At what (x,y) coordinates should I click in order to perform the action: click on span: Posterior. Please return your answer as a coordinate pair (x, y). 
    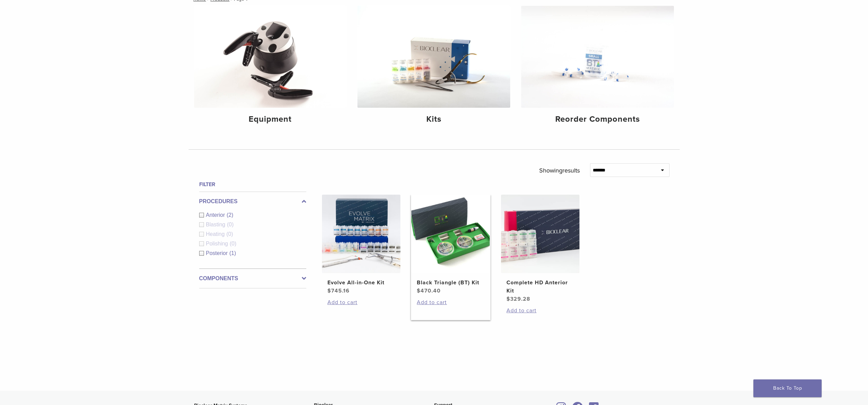
    Looking at the image, I should click on (217, 253).